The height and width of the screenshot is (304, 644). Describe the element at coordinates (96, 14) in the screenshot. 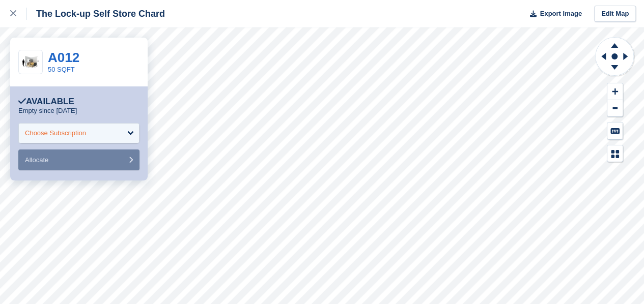

I see `div: The Lock-up Self Store Chard` at that location.